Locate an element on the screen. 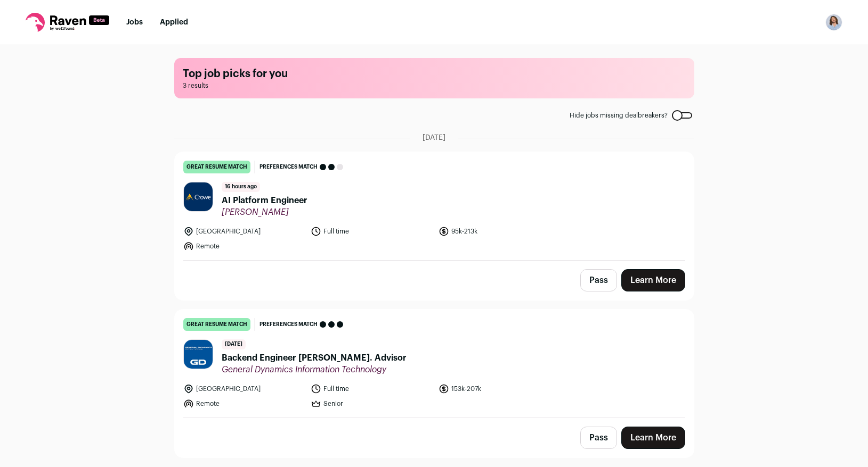 The image size is (868, 467). span: 3 results is located at coordinates (434, 86).